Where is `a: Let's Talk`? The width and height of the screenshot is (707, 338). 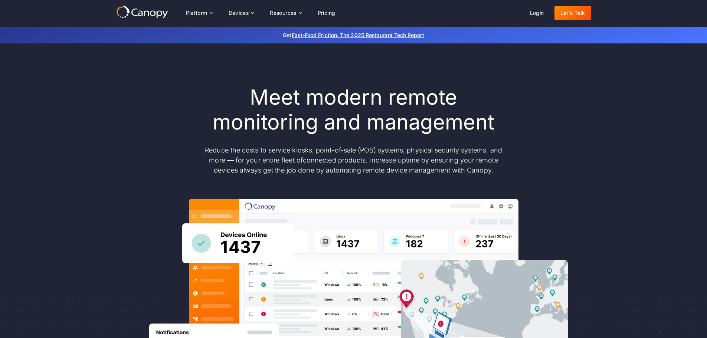
a: Let's Talk is located at coordinates (572, 13).